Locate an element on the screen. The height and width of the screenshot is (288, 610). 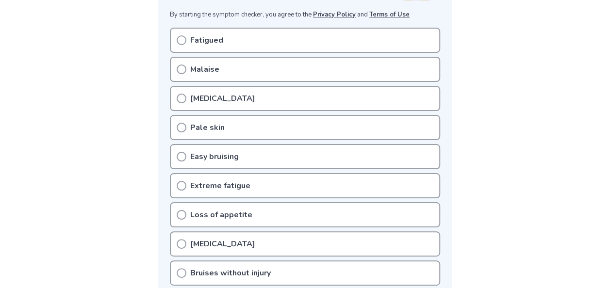
p: By starting the symptom checker, you agree to the and is located at coordinates (305, 15).